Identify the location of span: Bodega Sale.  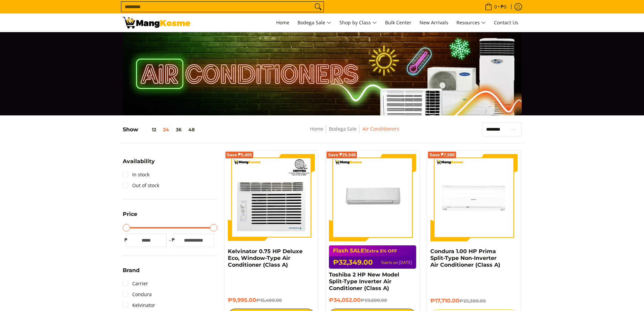
(314, 22).